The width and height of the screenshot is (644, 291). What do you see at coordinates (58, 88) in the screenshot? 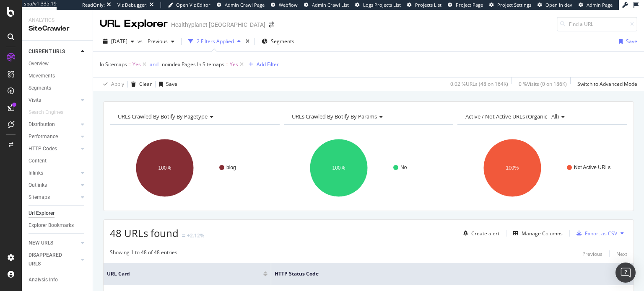
I see `a: Segments` at bounding box center [58, 88].